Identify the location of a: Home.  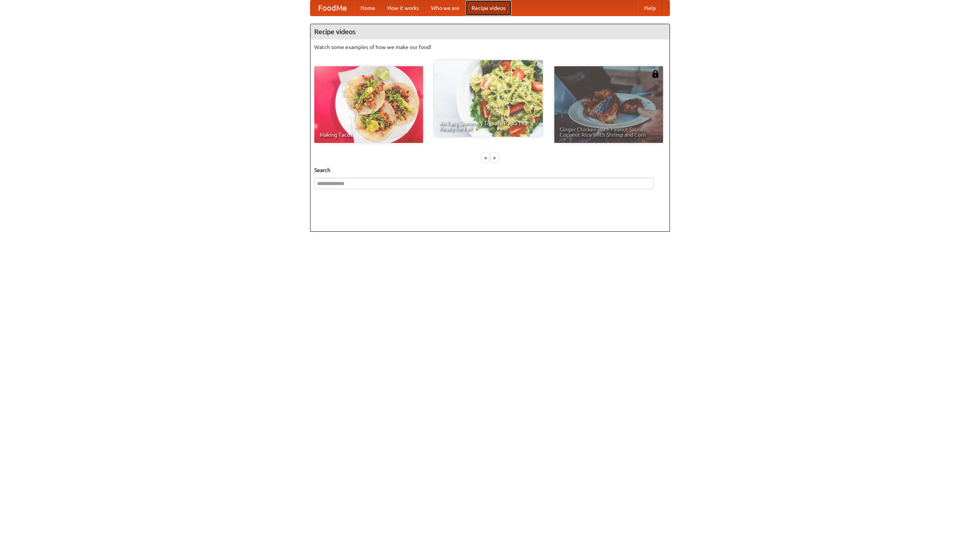
(368, 8).